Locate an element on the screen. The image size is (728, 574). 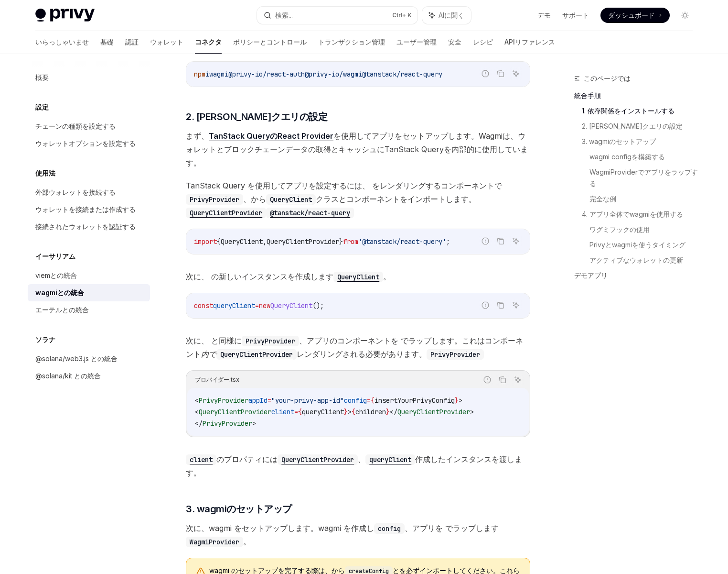
font: 検索... is located at coordinates (284, 15).